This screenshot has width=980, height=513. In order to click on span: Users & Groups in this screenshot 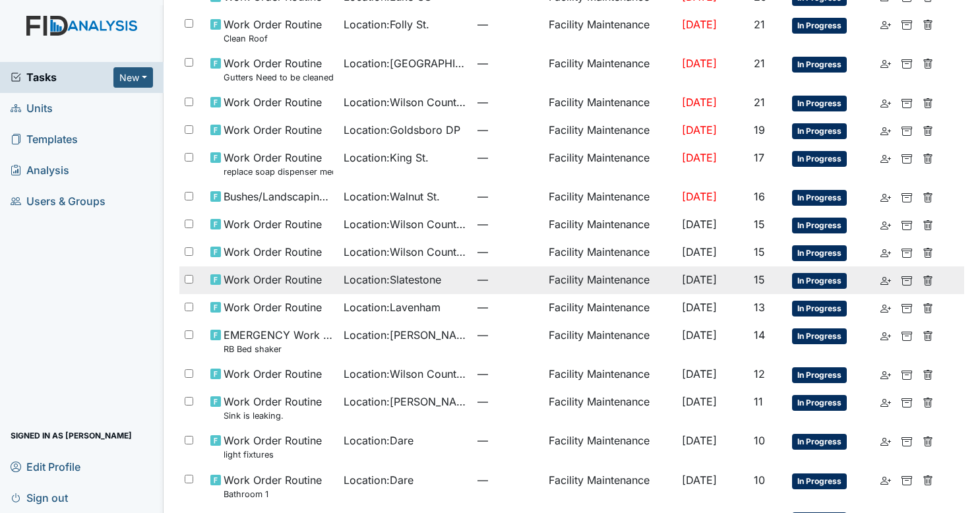, I will do `click(58, 201)`.